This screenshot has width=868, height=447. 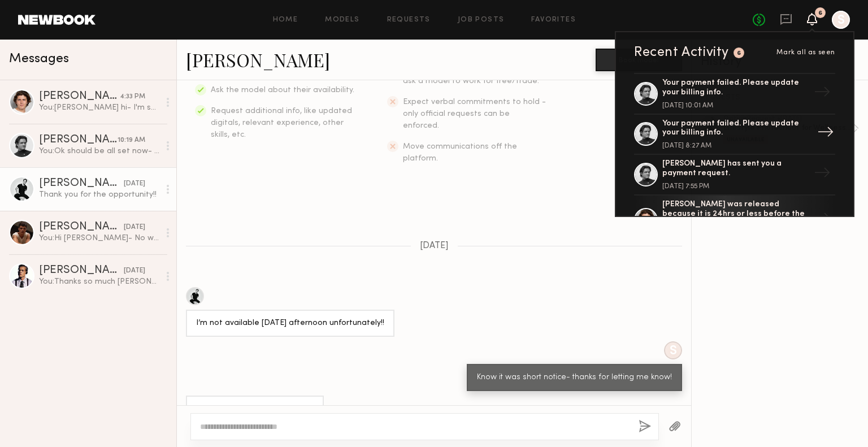 What do you see at coordinates (342, 20) in the screenshot?
I see `a: Models` at bounding box center [342, 20].